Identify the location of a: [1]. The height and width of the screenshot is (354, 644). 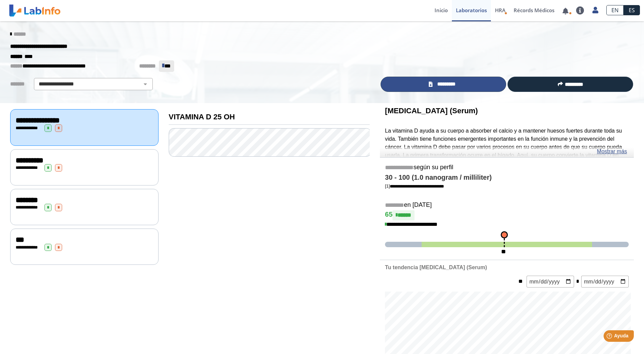
(414, 186).